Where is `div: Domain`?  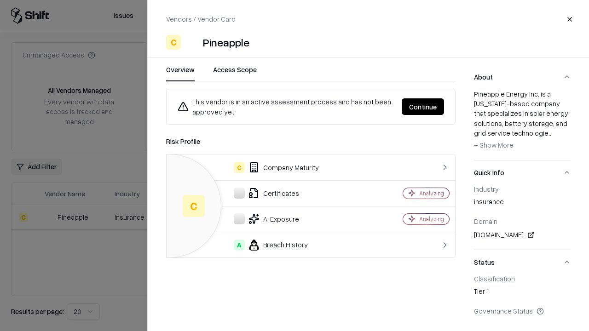 div: Domain is located at coordinates (522, 221).